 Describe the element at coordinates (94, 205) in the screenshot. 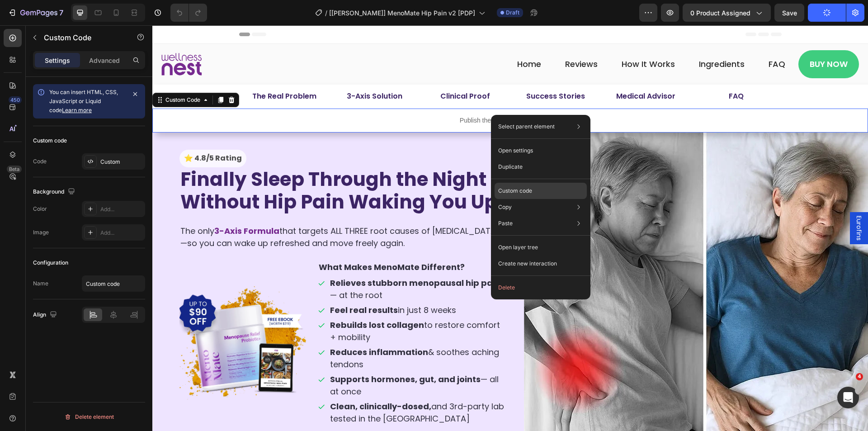

I see `strong: 3-Axis Formula` at that location.